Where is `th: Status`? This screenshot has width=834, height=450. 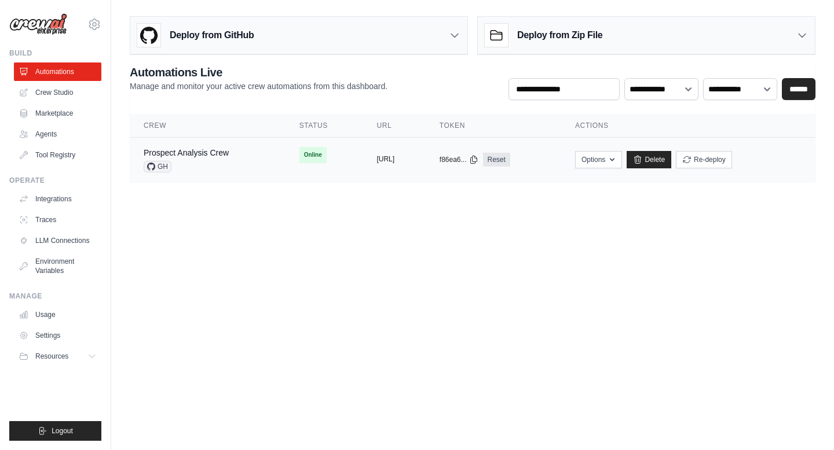
th: Status is located at coordinates (324, 126).